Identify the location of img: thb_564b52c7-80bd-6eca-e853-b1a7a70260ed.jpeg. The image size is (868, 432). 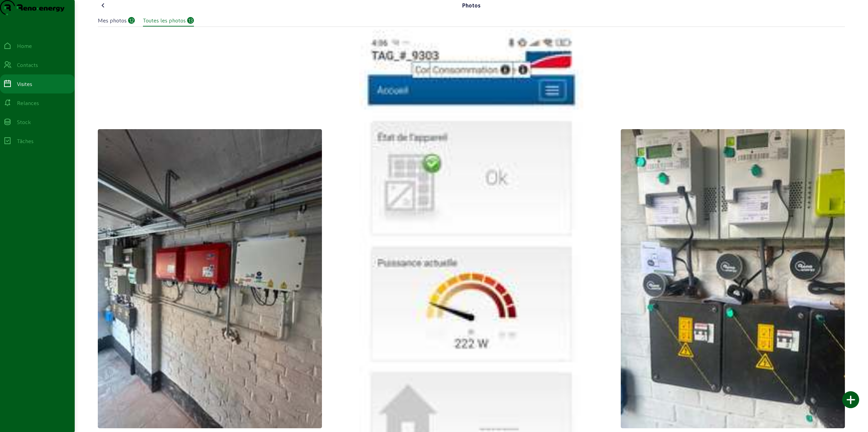
(733, 279).